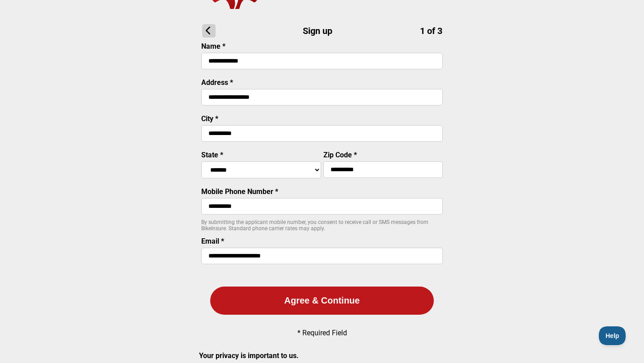 This screenshot has height=363, width=644. What do you see at coordinates (322, 31) in the screenshot?
I see `h1: Sign up` at bounding box center [322, 31].